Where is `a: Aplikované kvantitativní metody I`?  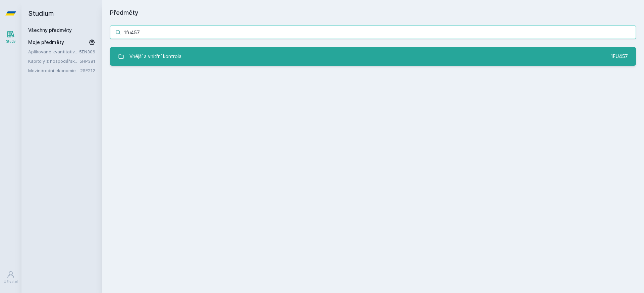 a: Aplikované kvantitativní metody I is located at coordinates (54, 52).